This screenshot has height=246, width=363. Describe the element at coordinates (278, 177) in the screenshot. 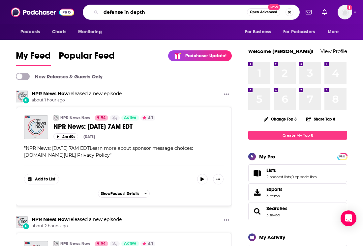

I see `a: 2 podcast lists` at that location.